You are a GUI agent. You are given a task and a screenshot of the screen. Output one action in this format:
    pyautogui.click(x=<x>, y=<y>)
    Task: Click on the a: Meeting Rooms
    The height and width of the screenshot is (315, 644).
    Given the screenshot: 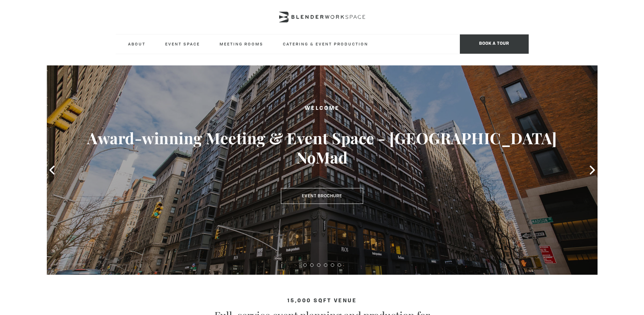 What is the action you would take?
    pyautogui.click(x=241, y=44)
    